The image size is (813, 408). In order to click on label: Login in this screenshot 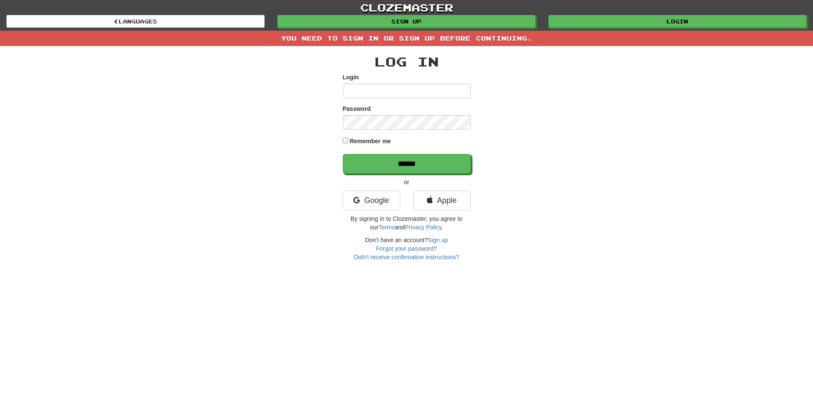, I will do `click(351, 77)`.